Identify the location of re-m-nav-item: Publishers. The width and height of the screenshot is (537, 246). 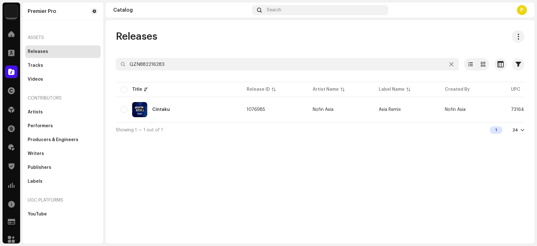
(63, 167).